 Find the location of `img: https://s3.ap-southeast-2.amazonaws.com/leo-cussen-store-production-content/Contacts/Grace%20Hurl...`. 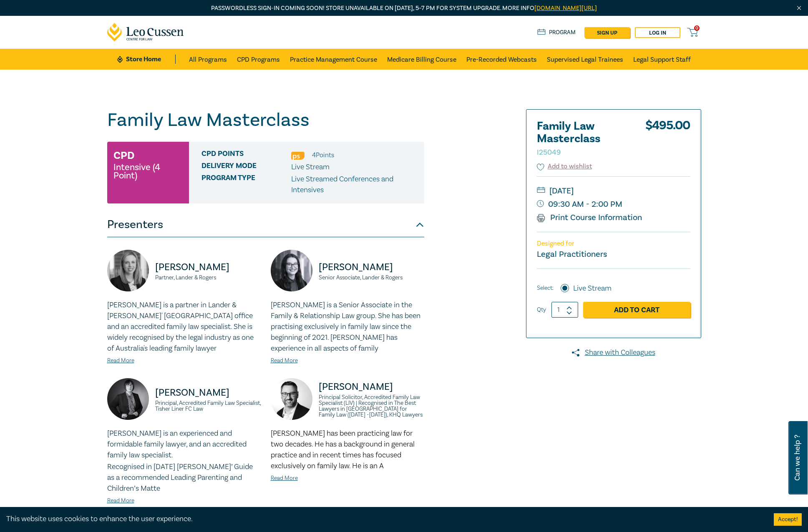

img: https://s3.ap-southeast-2.amazonaws.com/leo-cussen-store-production-content/Contacts/Grace%20Hurl... is located at coordinates (292, 271).